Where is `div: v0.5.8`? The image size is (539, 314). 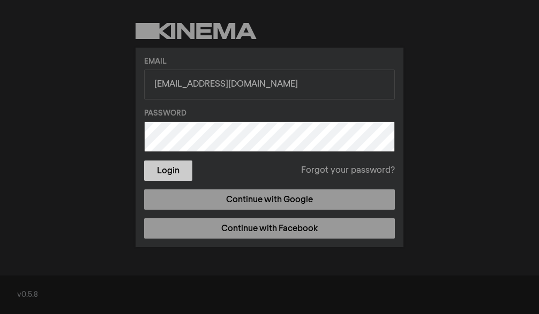 div: v0.5.8 is located at coordinates (269, 295).